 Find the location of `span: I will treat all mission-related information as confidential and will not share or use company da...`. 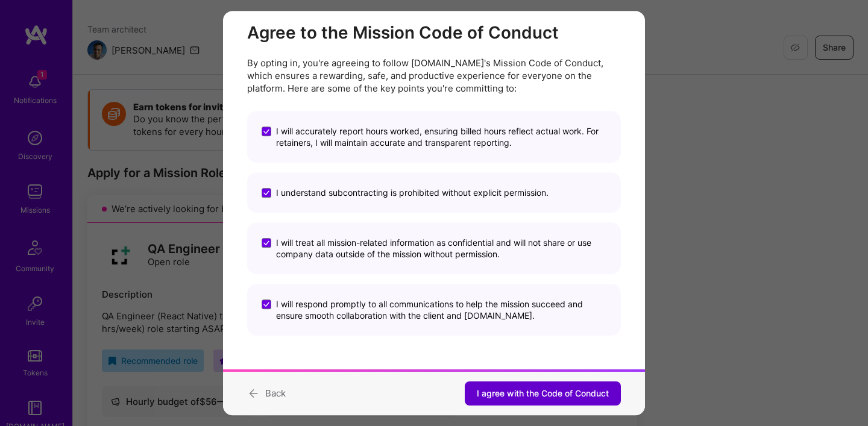

span: I will treat all mission-related information as confidential and will not share or use company da... is located at coordinates (441, 248).